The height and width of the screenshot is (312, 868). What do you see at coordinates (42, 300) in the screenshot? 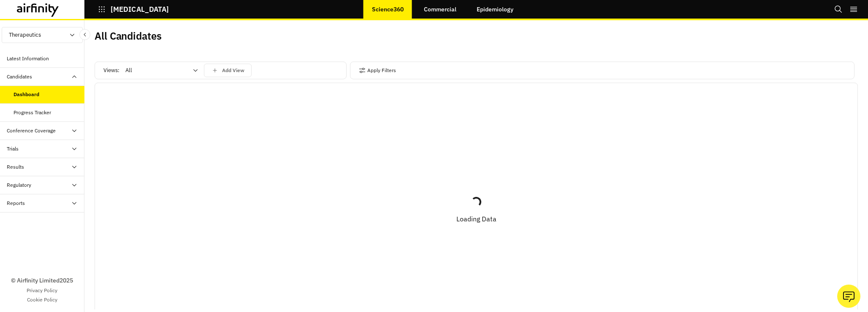
I see `a: Cookie Policy` at bounding box center [42, 300].